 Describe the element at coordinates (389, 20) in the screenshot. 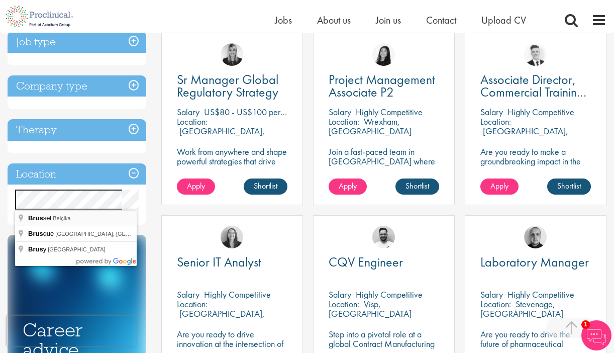

I see `a: Join us` at that location.